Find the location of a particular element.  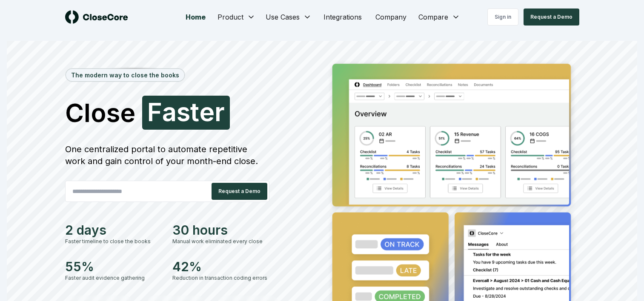

a: Home is located at coordinates (195, 17).